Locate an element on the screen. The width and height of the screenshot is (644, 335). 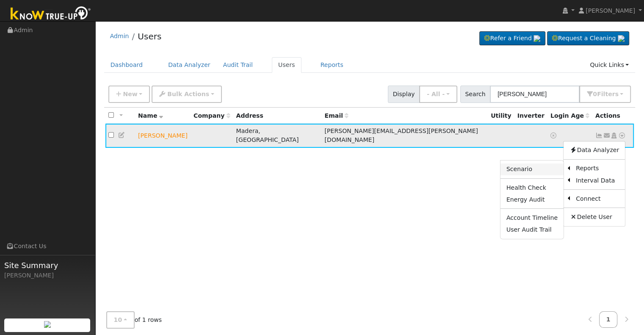
a: Account Timeline Report is located at coordinates (532, 218).